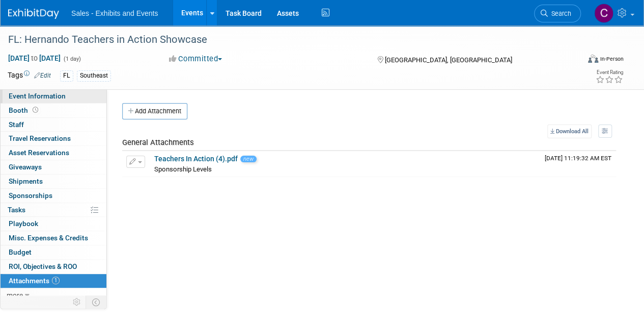 The image size is (644, 322). What do you see at coordinates (53, 152) in the screenshot?
I see `a: Asset Reservations` at bounding box center [53, 152].